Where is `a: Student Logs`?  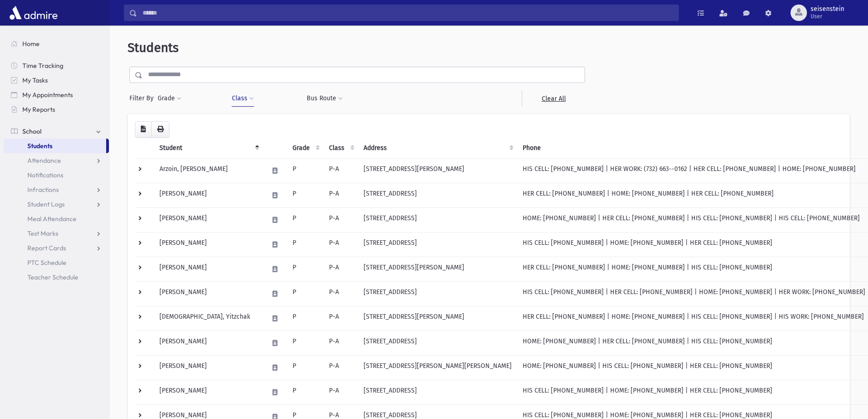
a: Student Logs is located at coordinates (56, 204).